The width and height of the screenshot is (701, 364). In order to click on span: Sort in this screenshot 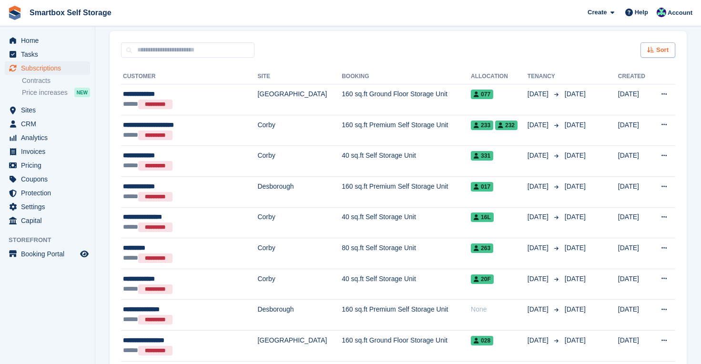, I will do `click(663, 50)`.